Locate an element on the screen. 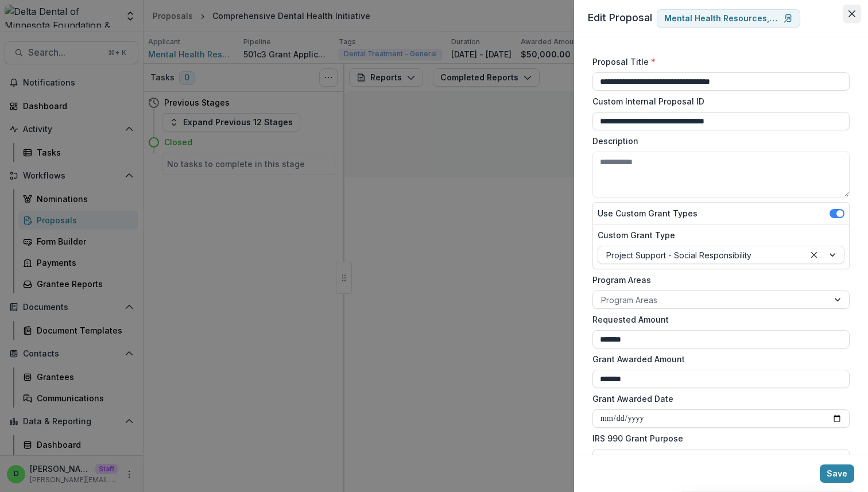 The width and height of the screenshot is (868, 492). label: Grant Awarded Amount is located at coordinates (718, 358).